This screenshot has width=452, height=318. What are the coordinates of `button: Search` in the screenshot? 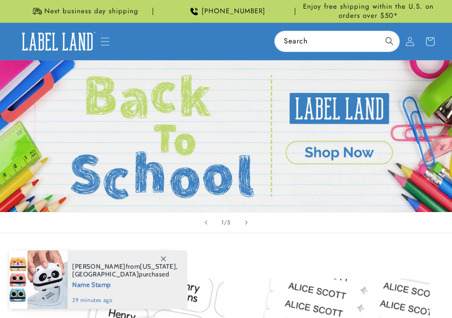 It's located at (389, 41).